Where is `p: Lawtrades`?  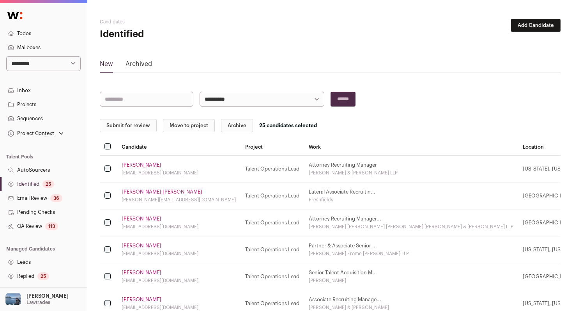 p: Lawtrades is located at coordinates (38, 302).